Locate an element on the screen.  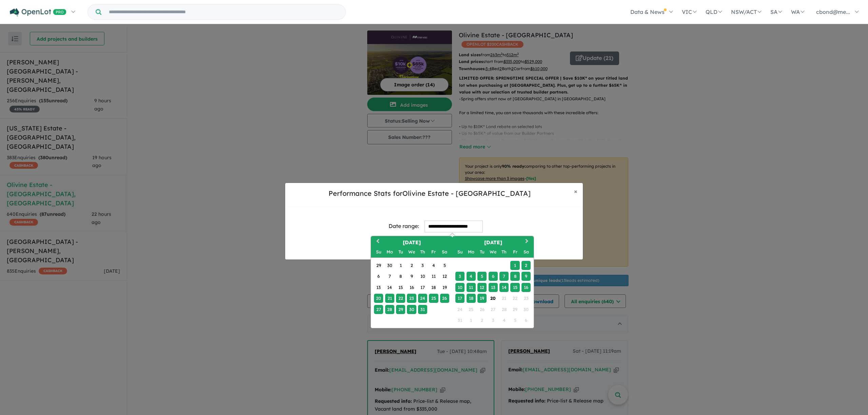
div: Choose Tuesday, August 19th, 2025 is located at coordinates (481, 298).